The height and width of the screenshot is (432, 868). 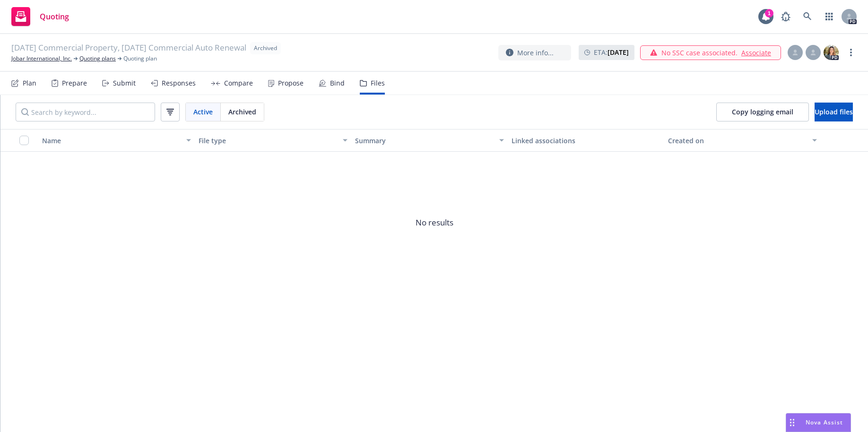 I want to click on div: Created on, so click(x=737, y=140).